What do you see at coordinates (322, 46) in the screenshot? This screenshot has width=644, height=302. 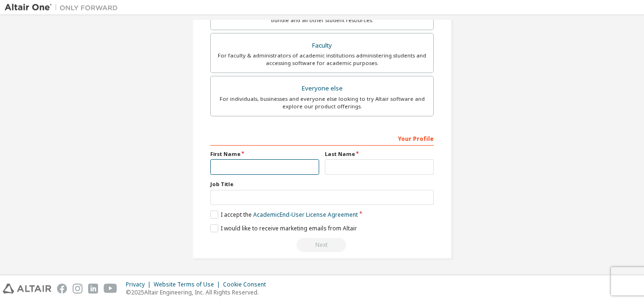 I see `div: Faculty` at bounding box center [322, 46].